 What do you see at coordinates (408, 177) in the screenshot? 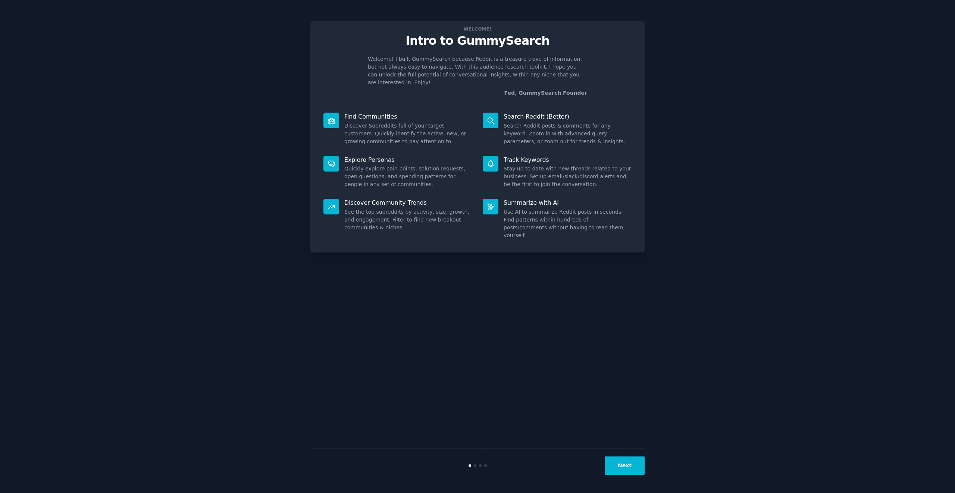
I see `dd: Quickly explore pain points, solution requests, open questions, and spending patterns for people ...` at bounding box center [408, 177].